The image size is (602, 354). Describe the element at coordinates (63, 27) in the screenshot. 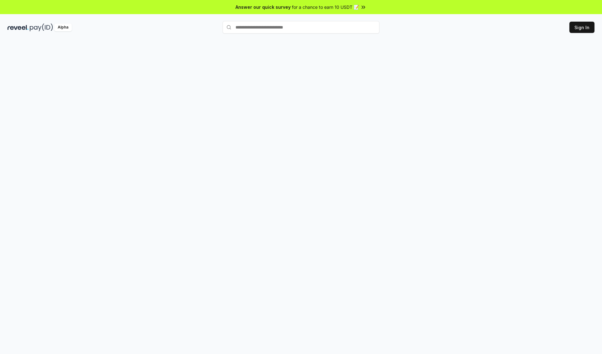

I see `div: Alpha` at that location.